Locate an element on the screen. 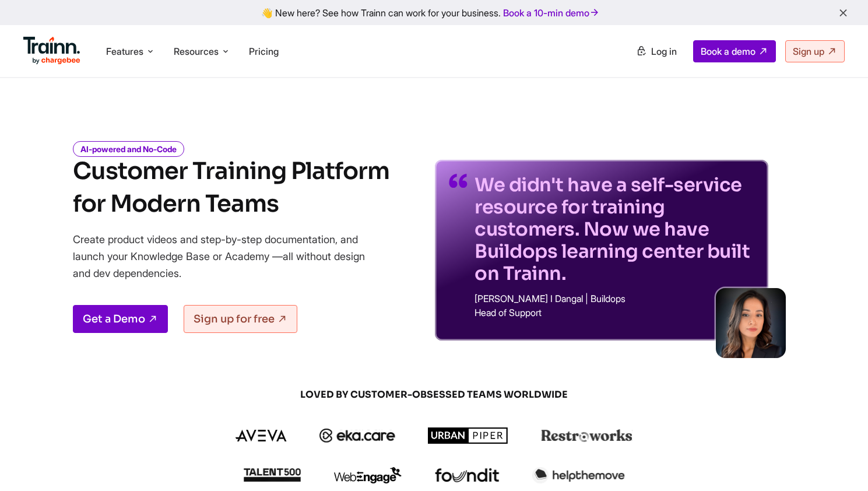  img: webengage logo is located at coordinates (368, 475).